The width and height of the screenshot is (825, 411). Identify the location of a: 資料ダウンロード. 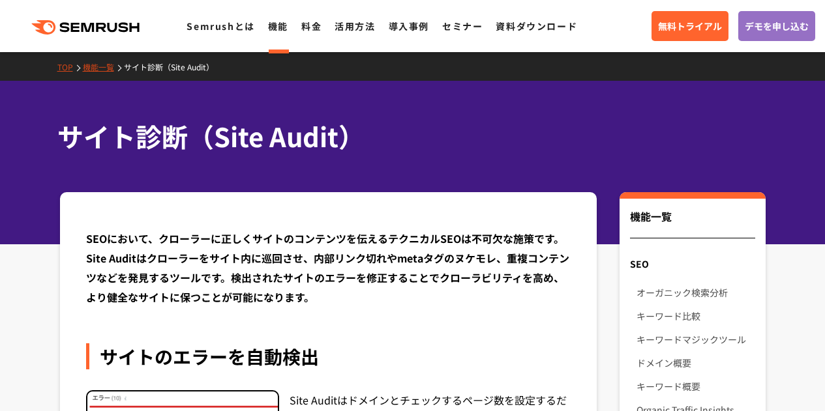
(536, 26).